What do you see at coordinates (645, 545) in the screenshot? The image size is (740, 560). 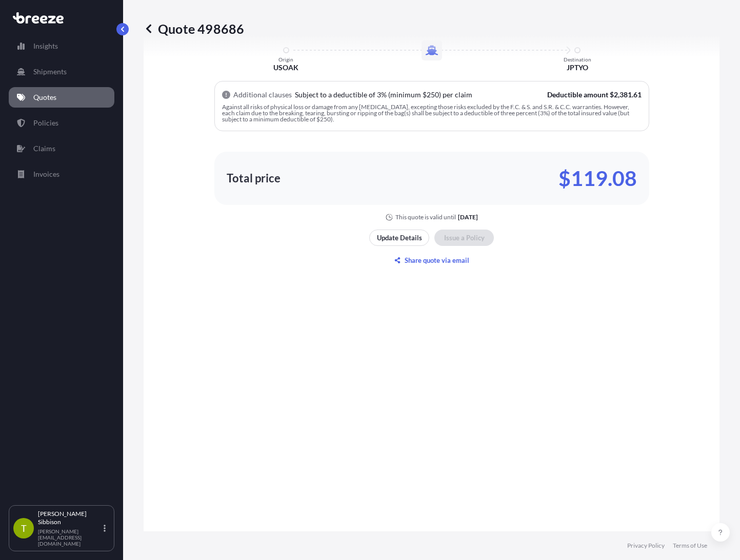 I see `a: Privacy Policy` at bounding box center [645, 545].